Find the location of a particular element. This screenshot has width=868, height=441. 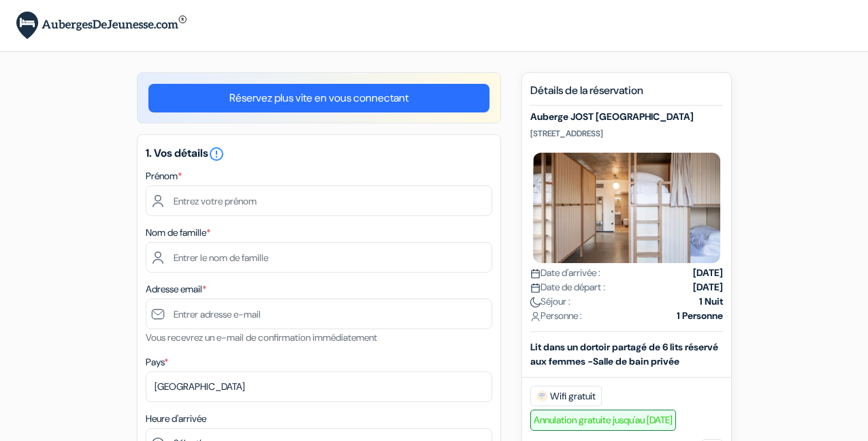

span: Wifi gratuit is located at coordinates (566, 396).